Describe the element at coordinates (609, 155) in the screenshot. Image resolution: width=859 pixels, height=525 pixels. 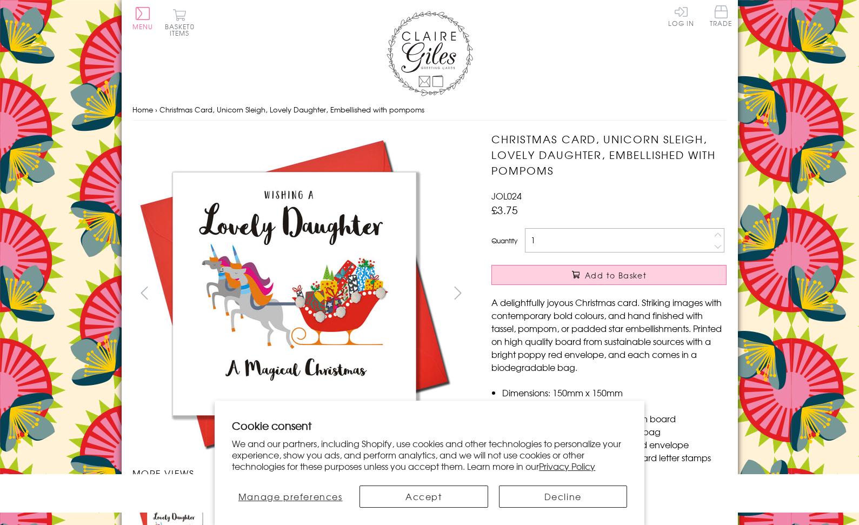
I see `h1: Christmas Card, Unicorn Sleigh, Lovely Daughter, Embellished with pompoms` at that location.